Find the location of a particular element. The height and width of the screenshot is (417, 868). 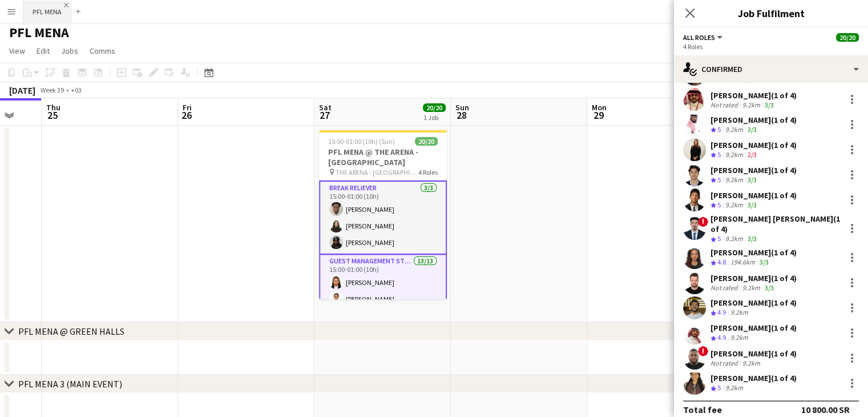

span: Jobs is located at coordinates (70, 51).